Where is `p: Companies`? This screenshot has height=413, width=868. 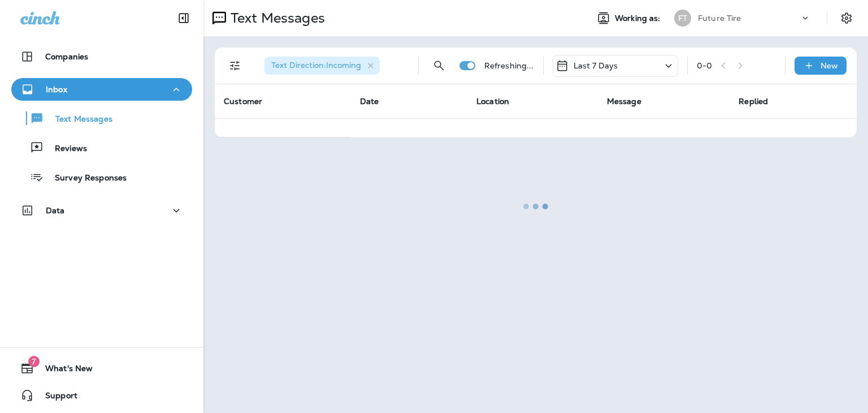 p: Companies is located at coordinates (67, 56).